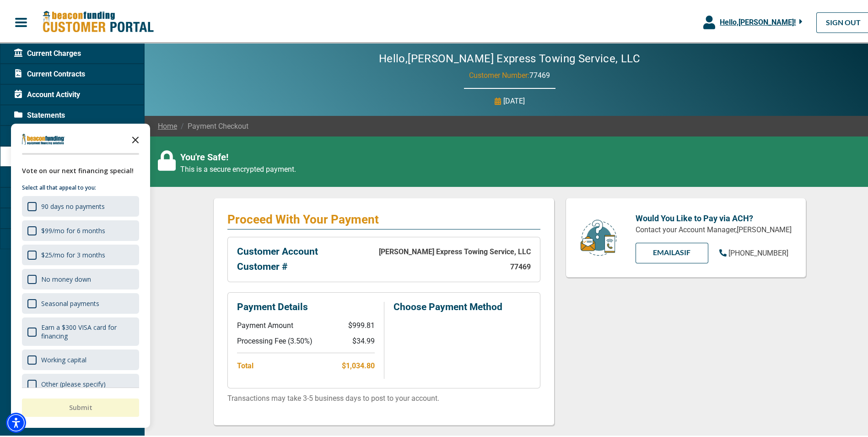 The image size is (868, 437). Describe the element at coordinates (540, 74) in the screenshot. I see `span: 77469` at that location.